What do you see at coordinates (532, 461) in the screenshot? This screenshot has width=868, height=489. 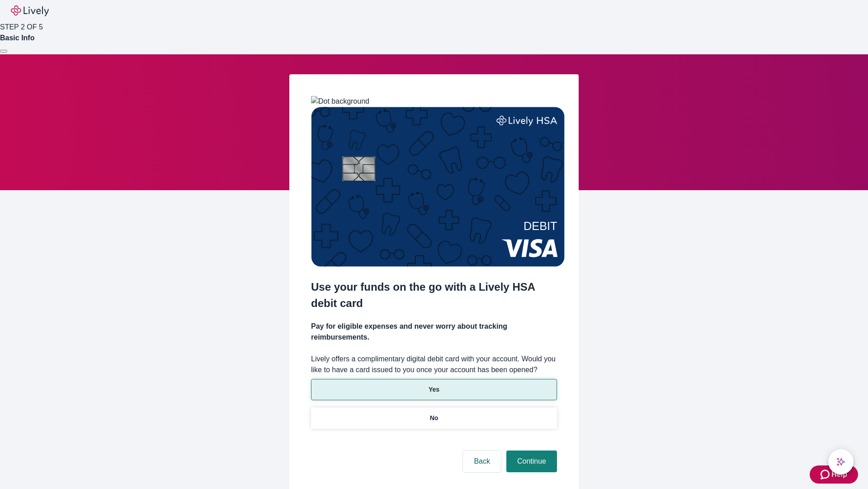 I see `button: Continue` at bounding box center [532, 461].